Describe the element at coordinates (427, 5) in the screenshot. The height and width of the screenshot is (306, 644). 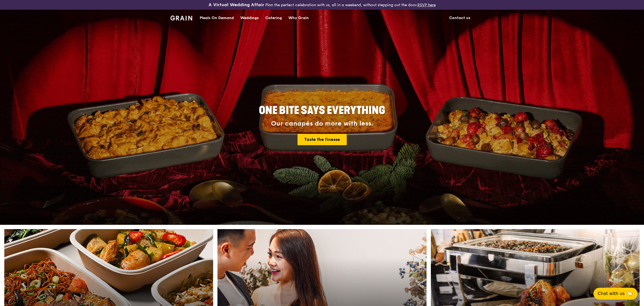
I see `a: RSVP here` at that location.